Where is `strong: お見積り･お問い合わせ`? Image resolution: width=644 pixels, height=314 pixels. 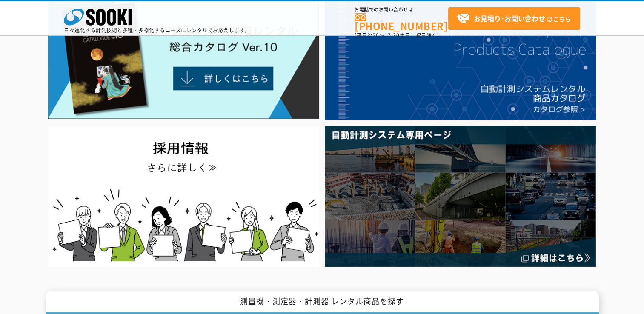
strong: お見積り･お問い合わせ is located at coordinates (509, 18).